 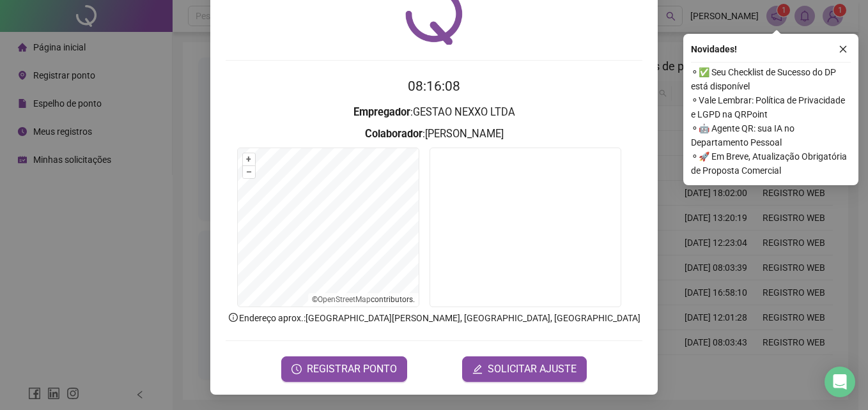 I want to click on span: clock-circle, so click(x=296, y=369).